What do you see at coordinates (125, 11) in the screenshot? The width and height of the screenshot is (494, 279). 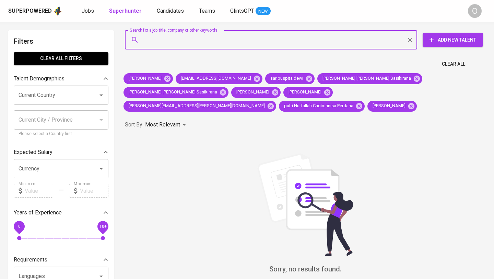 I see `b: Superhunter` at bounding box center [125, 11].